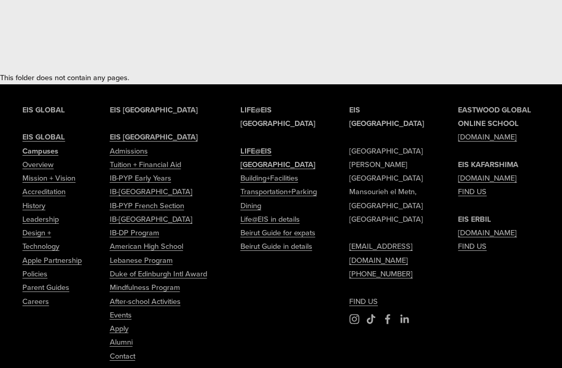 This screenshot has width=562, height=368. I want to click on a: Parent Guides, so click(46, 288).